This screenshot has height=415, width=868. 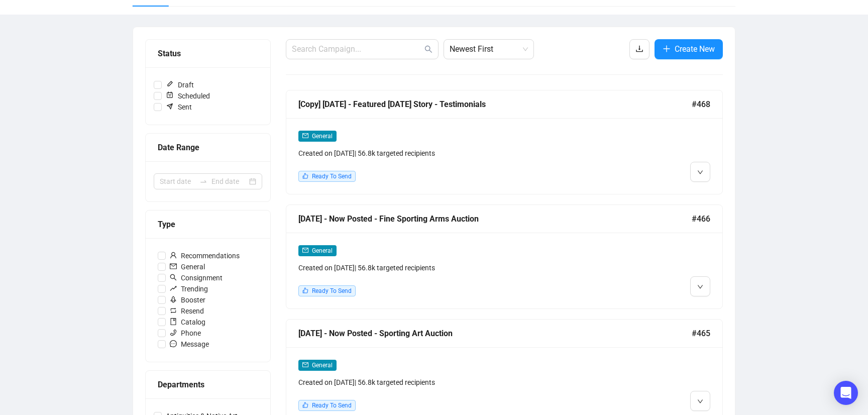 I want to click on span: book, so click(x=173, y=322).